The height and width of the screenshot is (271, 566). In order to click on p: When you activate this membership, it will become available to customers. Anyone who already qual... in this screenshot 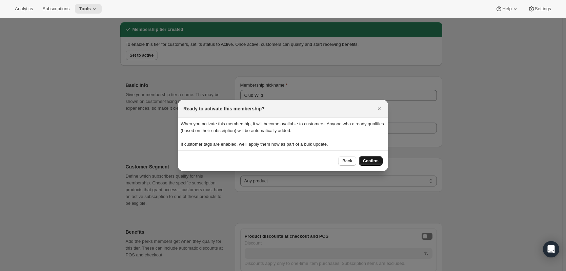, I will do `click(283, 127)`.